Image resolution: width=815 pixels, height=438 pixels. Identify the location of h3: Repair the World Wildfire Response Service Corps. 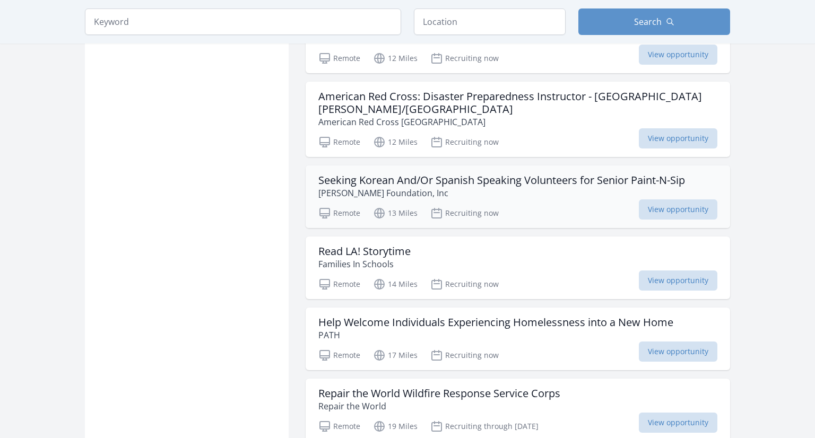
(439, 394).